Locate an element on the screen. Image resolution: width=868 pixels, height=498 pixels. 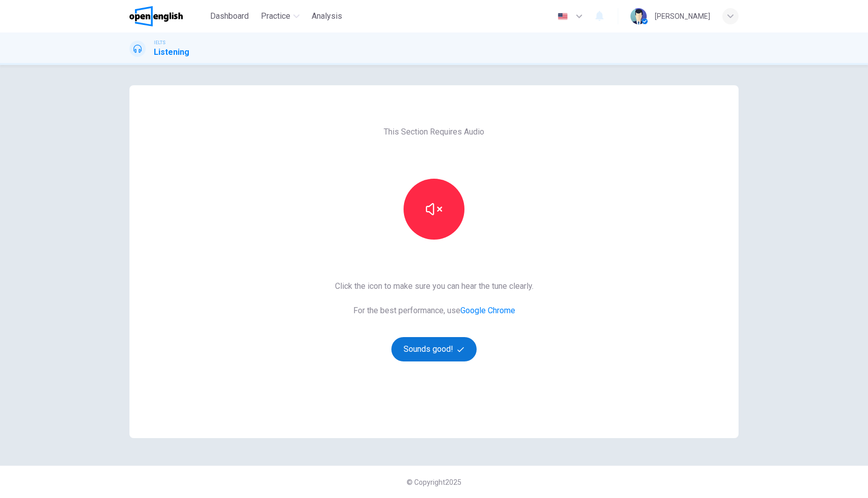
img: OpenEnglish logo is located at coordinates (156, 16).